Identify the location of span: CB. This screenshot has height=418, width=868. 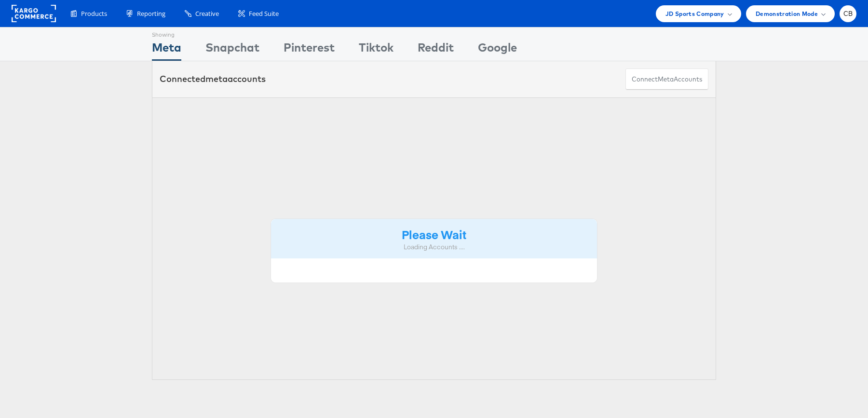
(848, 14).